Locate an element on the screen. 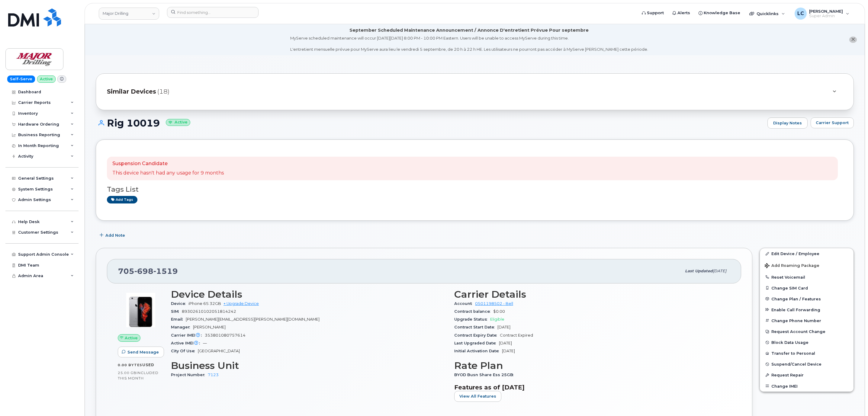 The width and height of the screenshot is (868, 416). span: Manager is located at coordinates (182, 327).